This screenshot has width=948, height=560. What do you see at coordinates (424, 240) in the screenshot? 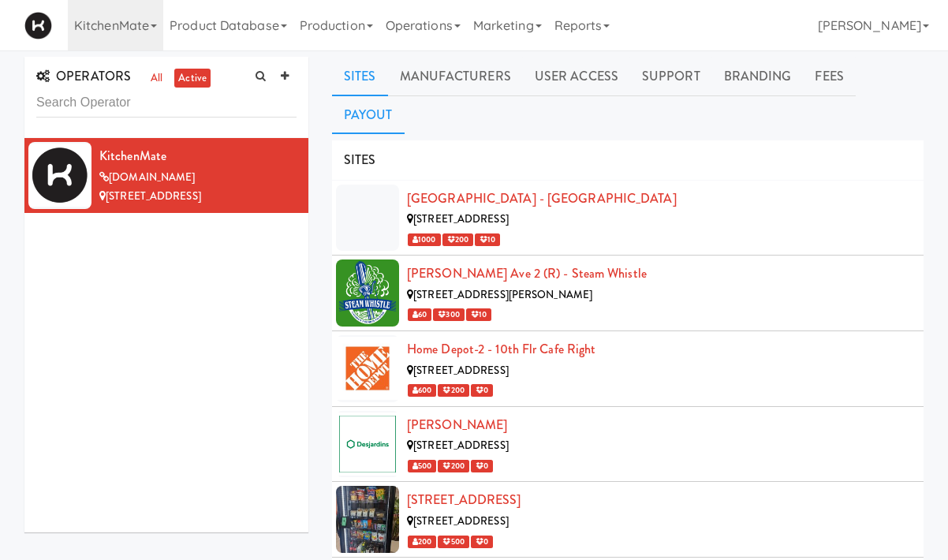
I see `span: 1000` at bounding box center [424, 240].